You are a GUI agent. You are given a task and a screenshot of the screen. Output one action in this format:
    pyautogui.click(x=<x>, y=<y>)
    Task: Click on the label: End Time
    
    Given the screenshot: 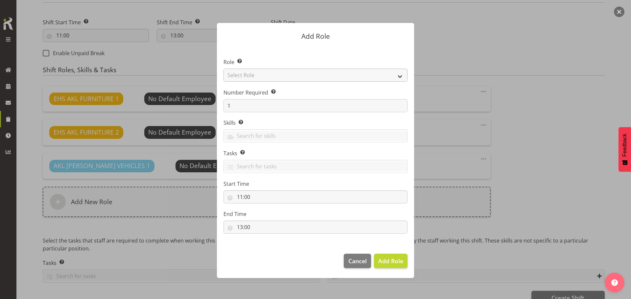 What is the action you would take?
    pyautogui.click(x=315, y=214)
    